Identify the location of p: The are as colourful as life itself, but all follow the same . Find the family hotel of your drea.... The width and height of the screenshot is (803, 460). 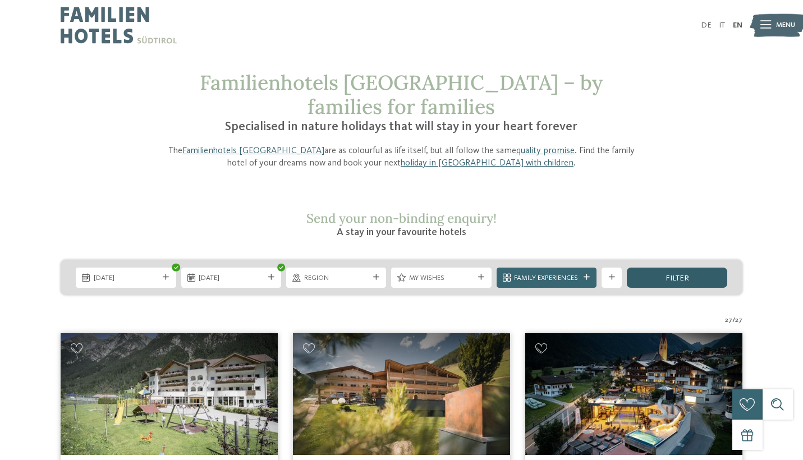
(402, 157).